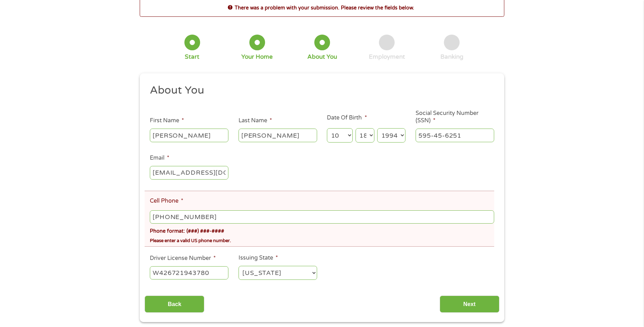  What do you see at coordinates (470, 304) in the screenshot?
I see `input: Next` at bounding box center [470, 304].